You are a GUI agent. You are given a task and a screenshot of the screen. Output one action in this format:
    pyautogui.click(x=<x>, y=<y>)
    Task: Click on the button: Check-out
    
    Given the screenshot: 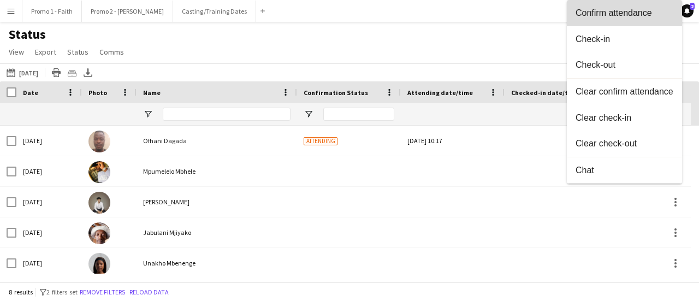 What is the action you would take?
    pyautogui.click(x=625, y=66)
    